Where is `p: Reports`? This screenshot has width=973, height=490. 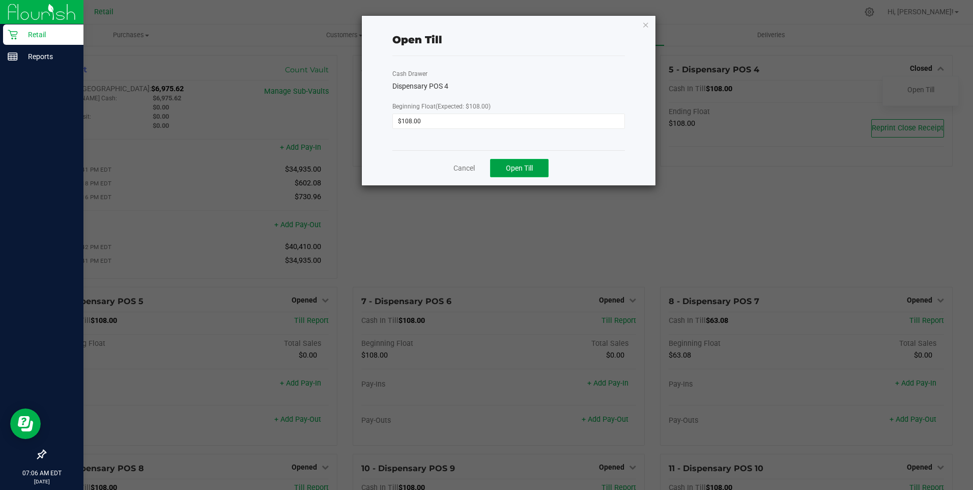
p: Reports is located at coordinates (48, 57).